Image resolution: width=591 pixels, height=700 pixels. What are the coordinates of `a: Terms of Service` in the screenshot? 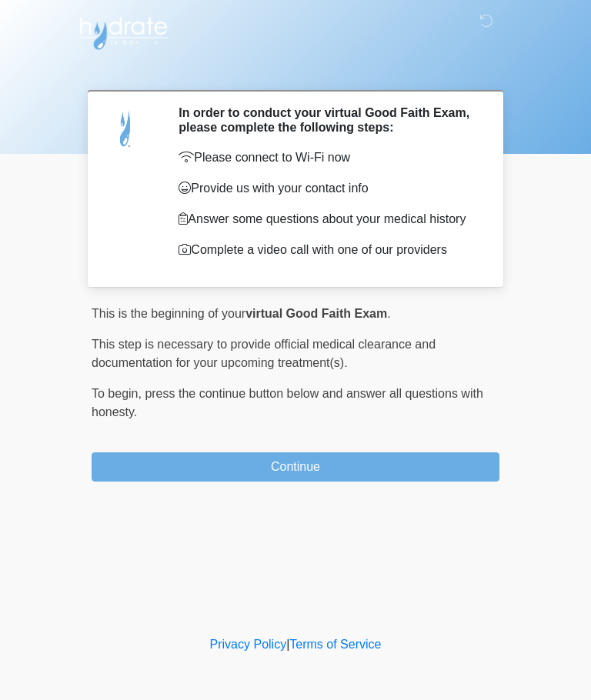 It's located at (335, 644).